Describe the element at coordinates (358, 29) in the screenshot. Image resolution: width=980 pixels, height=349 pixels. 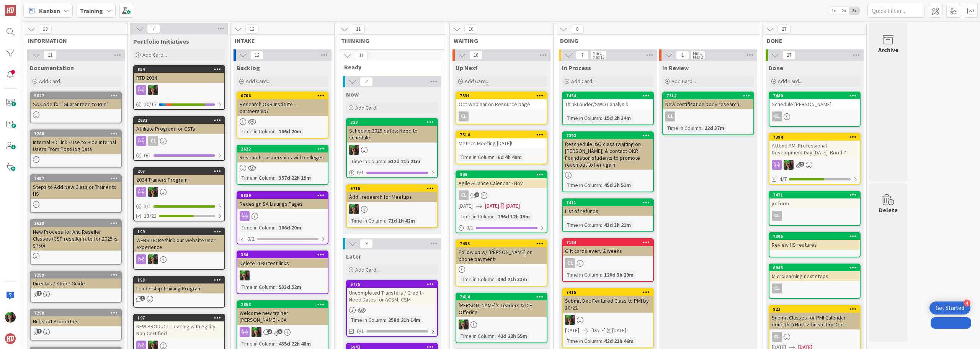
I see `span: 11` at that location.